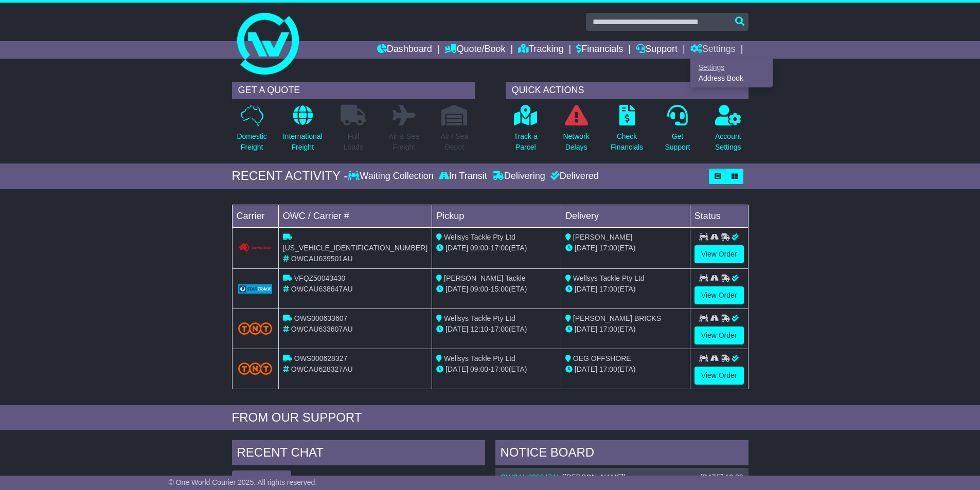  Describe the element at coordinates (322, 258) in the screenshot. I see `span: OWCAU639501AU` at that location.